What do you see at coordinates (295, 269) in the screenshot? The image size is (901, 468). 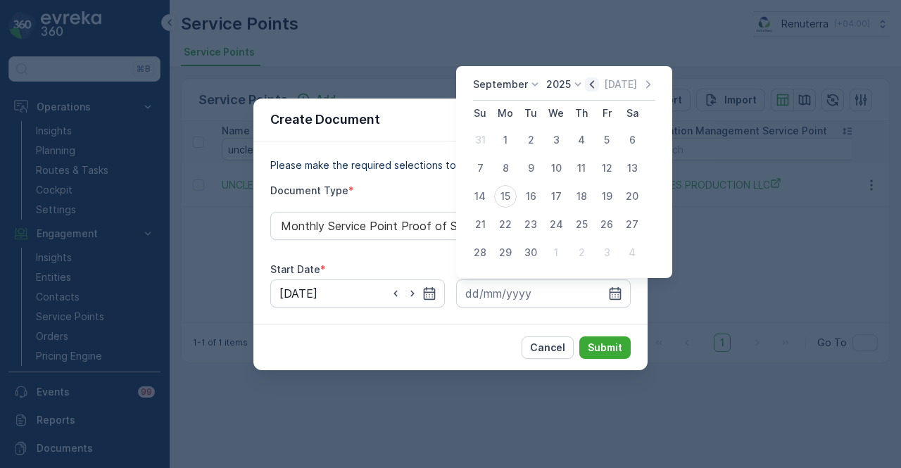 I see `label: Start Date` at bounding box center [295, 269].